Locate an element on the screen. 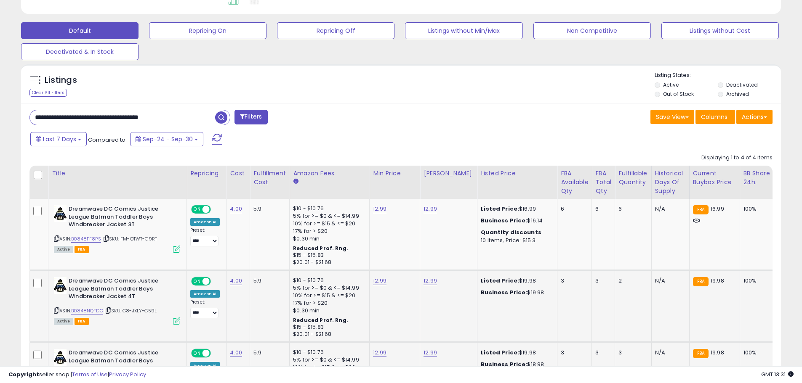 This screenshot has height=383, width=802. div: Fulfillment Cost is located at coordinates (269, 178).